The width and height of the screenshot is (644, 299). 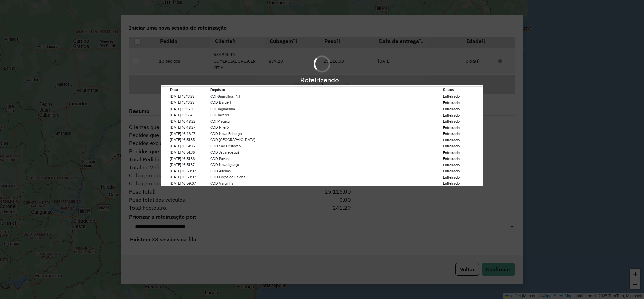 What do you see at coordinates (326, 146) in the screenshot?
I see `td: CDD São Cristovão` at bounding box center [326, 146].